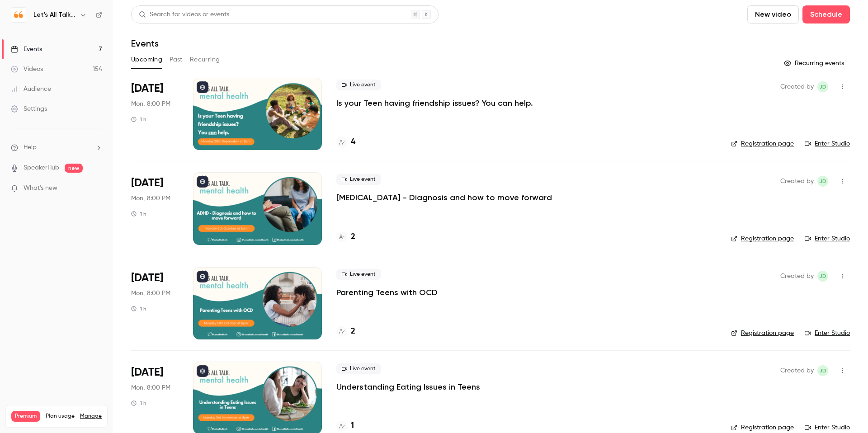 The width and height of the screenshot is (868, 433). I want to click on a: Parenting Teens with OCD, so click(387, 292).